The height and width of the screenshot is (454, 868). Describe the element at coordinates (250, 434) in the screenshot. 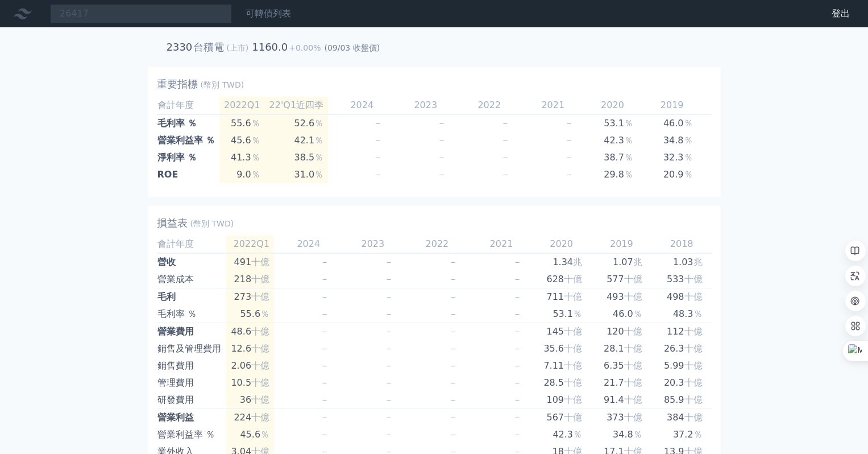

I see `td: 45.6` at that location.